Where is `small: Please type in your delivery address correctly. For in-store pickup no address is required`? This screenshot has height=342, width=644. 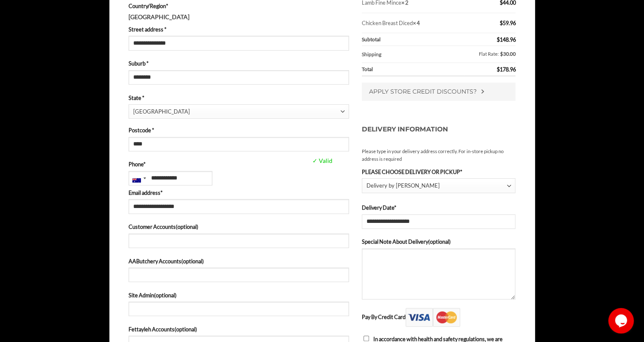 small: Please type in your delivery address correctly. For in-store pickup no address is required is located at coordinates (439, 155).